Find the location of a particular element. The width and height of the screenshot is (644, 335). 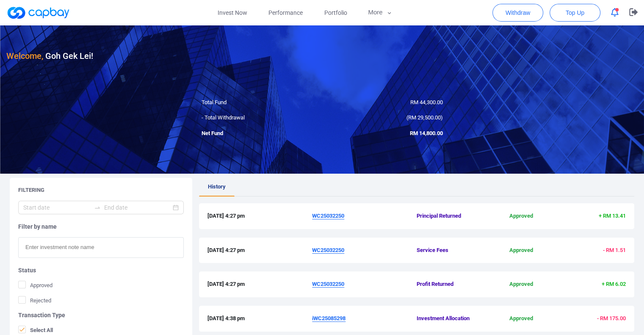

span: RM 44,300.00 is located at coordinates (426, 102).